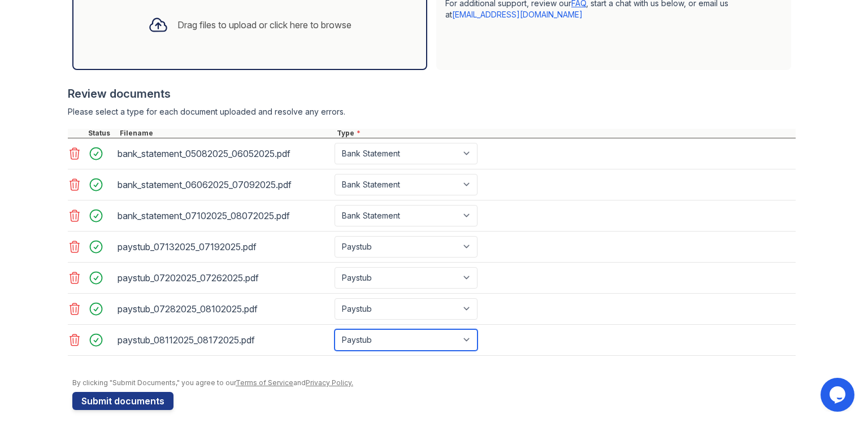 The image size is (868, 423). Describe the element at coordinates (224, 309) in the screenshot. I see `div: paystub_07282025_08102025.pdf` at that location.